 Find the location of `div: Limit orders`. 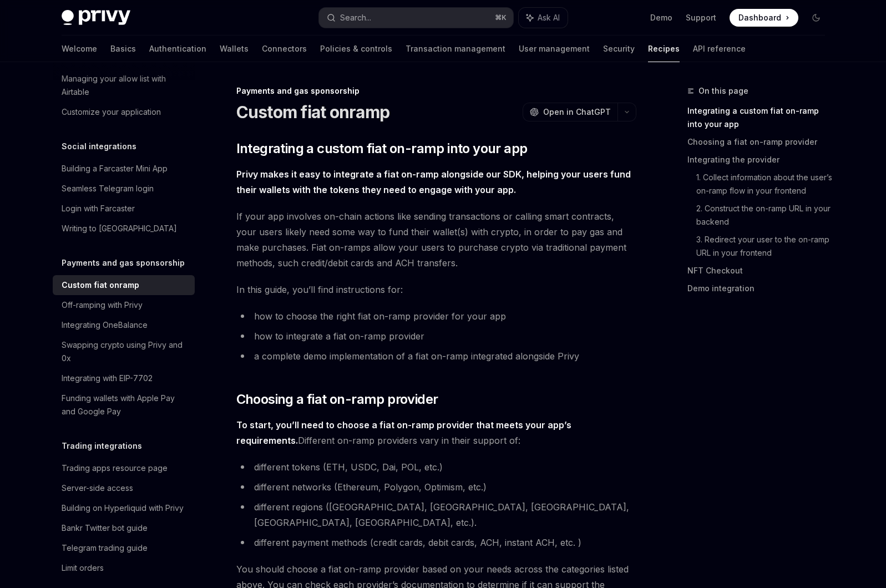

div: Limit orders is located at coordinates (83, 568).